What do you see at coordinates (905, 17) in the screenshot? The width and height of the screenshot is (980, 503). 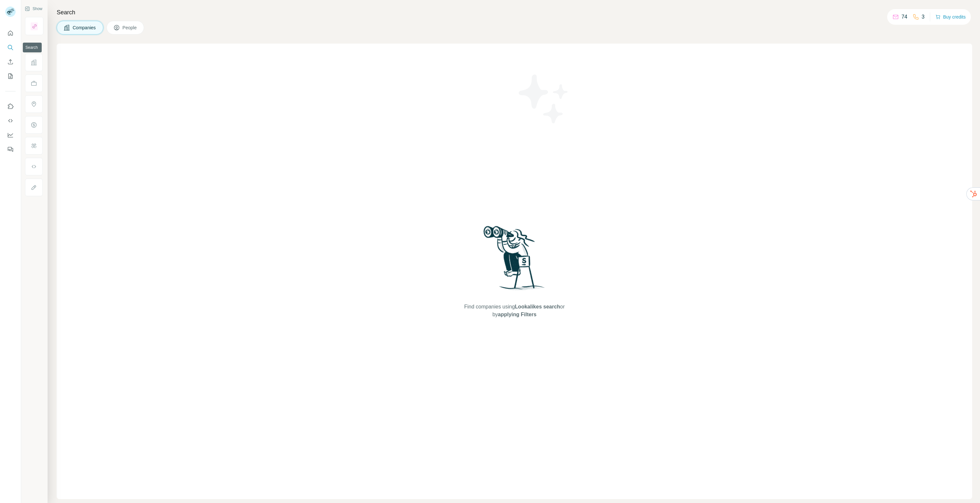 I see `p: 74` at bounding box center [905, 17].